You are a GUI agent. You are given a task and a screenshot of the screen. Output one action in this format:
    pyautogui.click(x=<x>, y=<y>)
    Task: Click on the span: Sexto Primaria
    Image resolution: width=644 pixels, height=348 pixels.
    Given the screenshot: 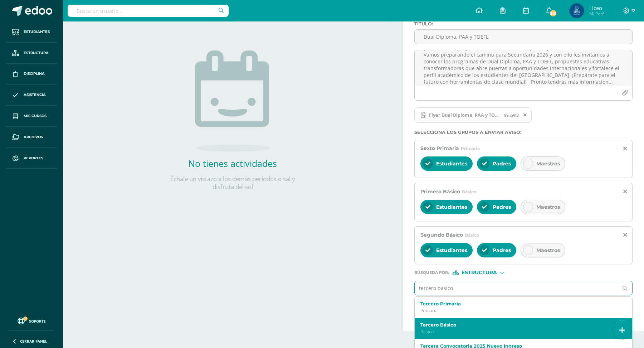 What is the action you would take?
    pyautogui.click(x=439, y=148)
    